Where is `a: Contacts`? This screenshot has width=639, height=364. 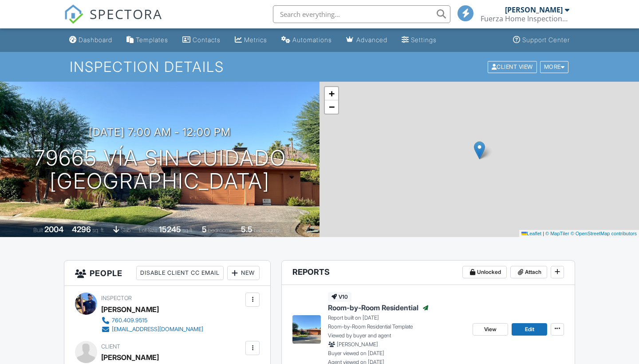 a: Contacts is located at coordinates (202, 40).